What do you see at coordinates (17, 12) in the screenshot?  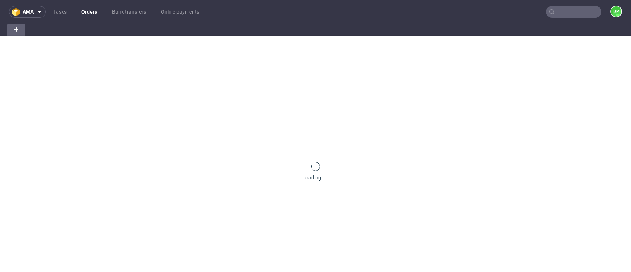 I see `img: logo` at bounding box center [17, 12].